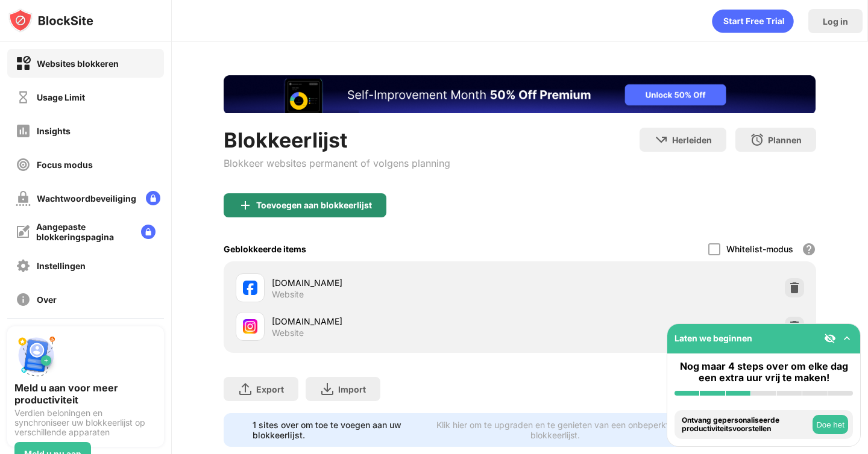  What do you see at coordinates (713, 338) in the screenshot?
I see `div: Laten we beginnen` at bounding box center [713, 338].